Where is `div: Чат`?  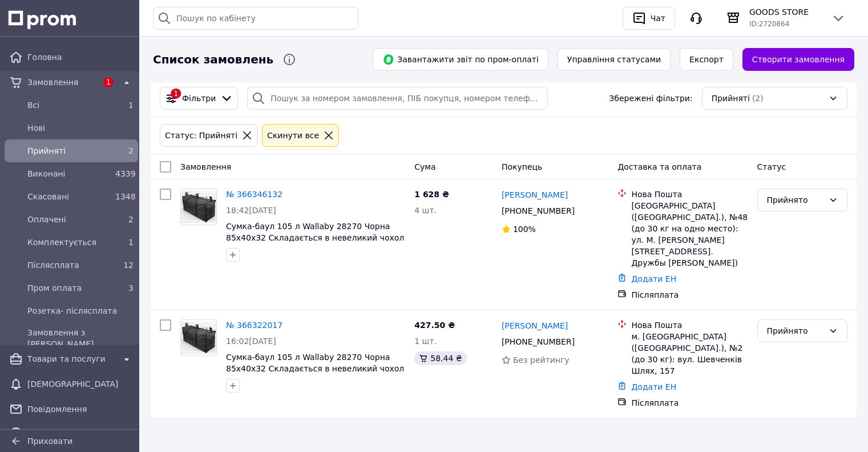 div: Чат is located at coordinates (658, 18).